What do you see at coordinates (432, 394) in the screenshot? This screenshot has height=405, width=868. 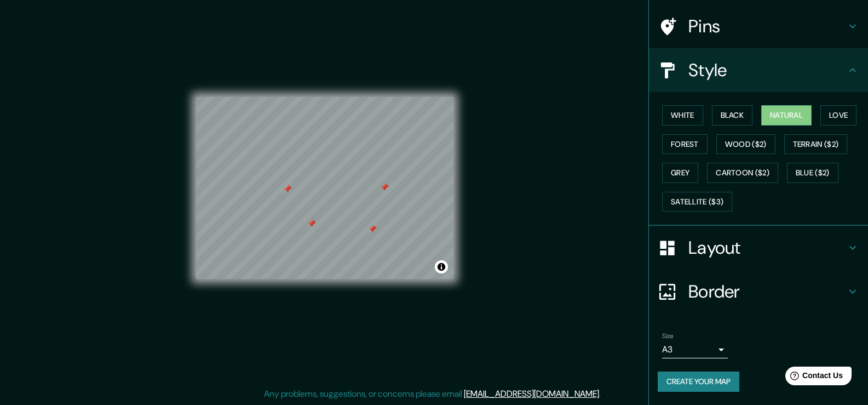 I see `p: Any problems, suggestions, or concerns please email .` at bounding box center [432, 394].